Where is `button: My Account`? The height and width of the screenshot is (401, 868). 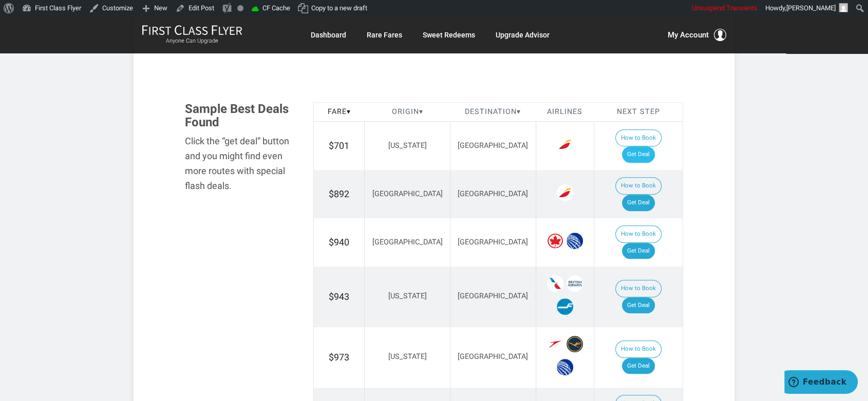
button: My Account is located at coordinates (697, 35).